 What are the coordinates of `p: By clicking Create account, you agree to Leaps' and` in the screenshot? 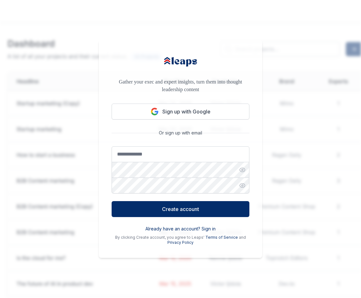 It's located at (180, 240).